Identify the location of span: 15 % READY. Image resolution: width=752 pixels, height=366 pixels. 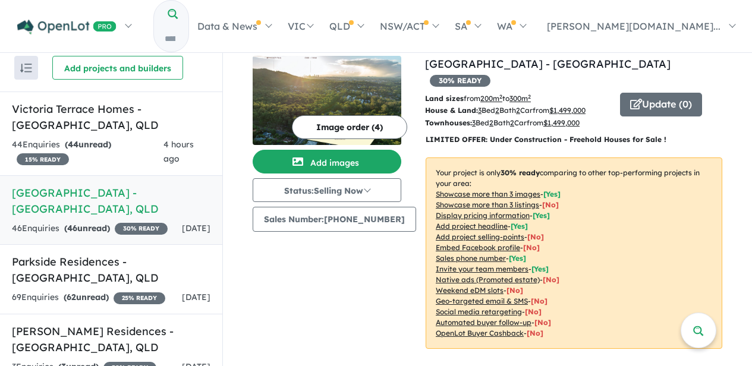
(43, 159).